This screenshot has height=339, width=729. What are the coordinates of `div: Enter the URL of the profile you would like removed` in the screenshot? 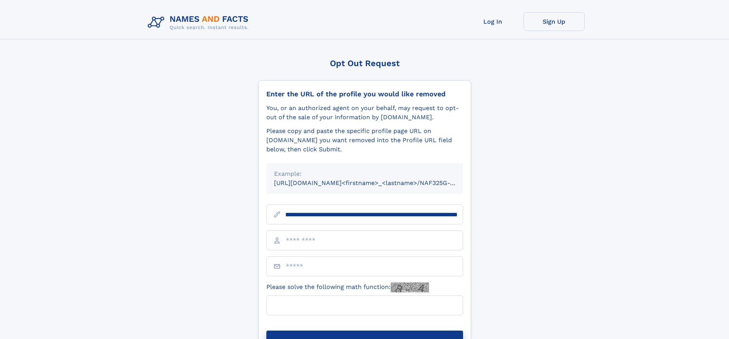 It's located at (365, 94).